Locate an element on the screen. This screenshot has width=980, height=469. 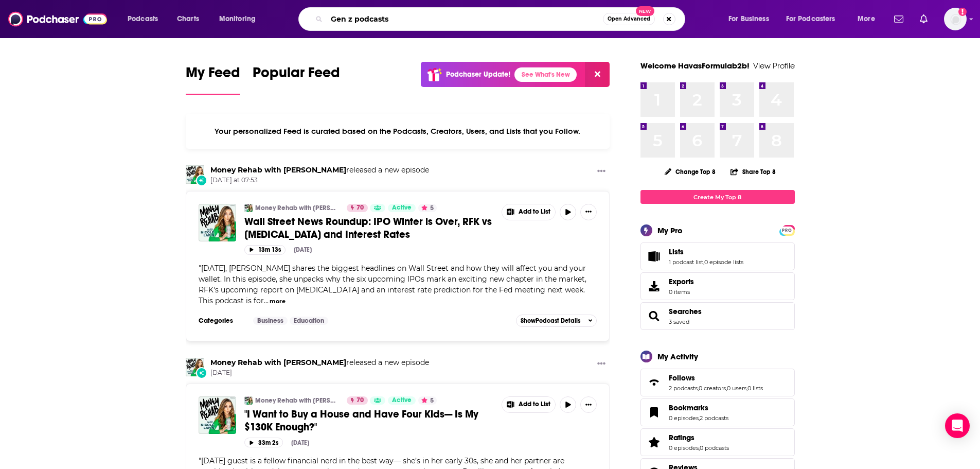
img: "I Want to Buy a House and Have Four Kids— Is My $130K Enough?" is located at coordinates (217, 415).